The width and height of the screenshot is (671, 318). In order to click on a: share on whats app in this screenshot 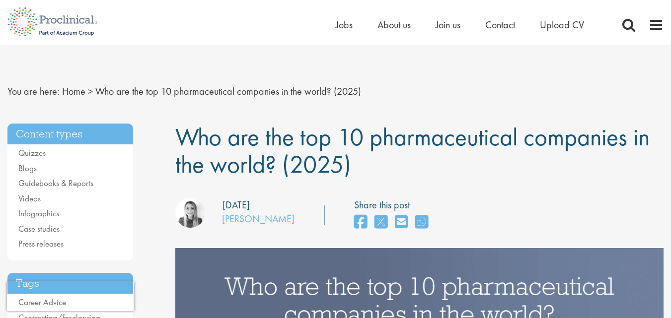, I will do `click(421, 222)`.